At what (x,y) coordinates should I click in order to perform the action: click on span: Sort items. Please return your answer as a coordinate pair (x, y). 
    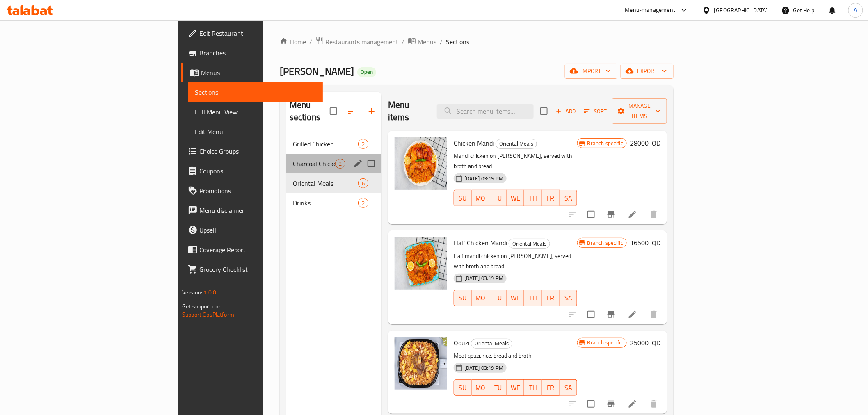
    Looking at the image, I should click on (595, 111).